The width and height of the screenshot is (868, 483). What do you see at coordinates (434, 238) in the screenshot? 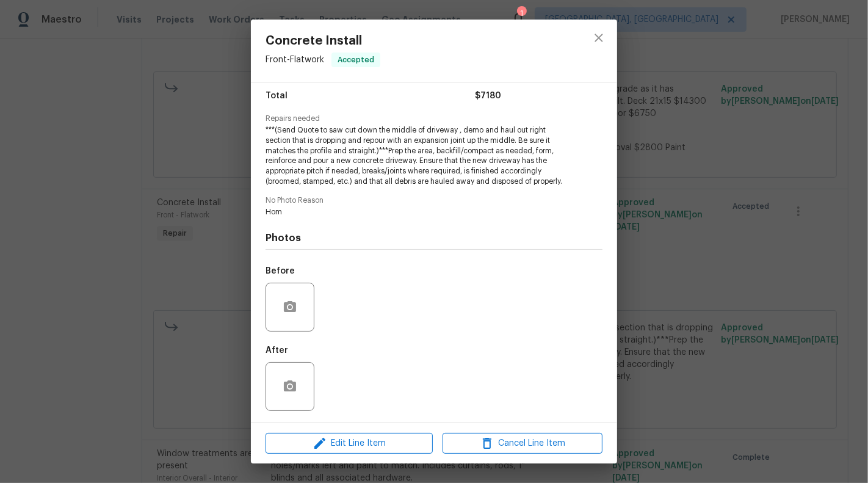
I see `h4: Photos` at bounding box center [434, 238].